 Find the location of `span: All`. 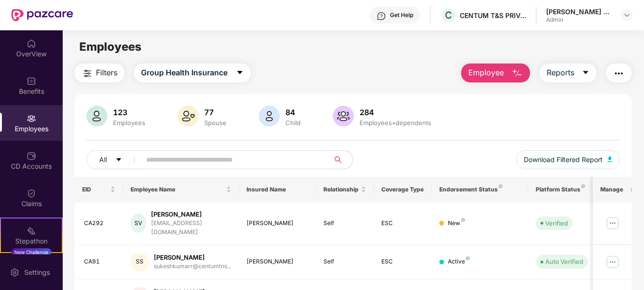

span: All is located at coordinates (103, 160).